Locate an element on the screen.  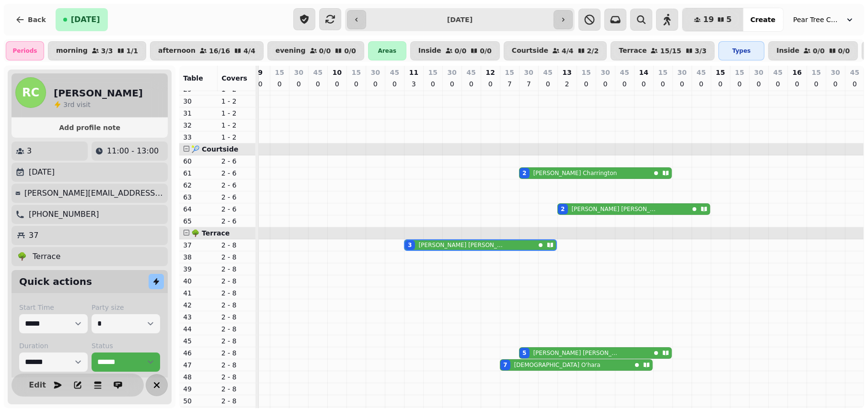
p: 15 / 15 is located at coordinates (671, 51).